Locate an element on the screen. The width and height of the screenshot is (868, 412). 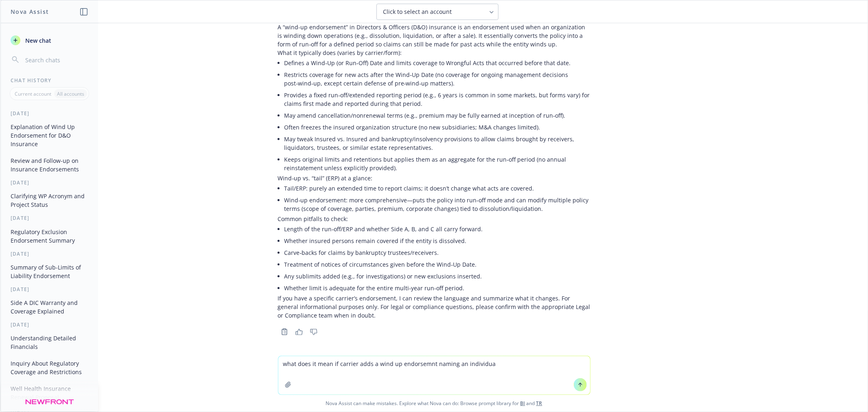
button: New chat is located at coordinates (49, 40).